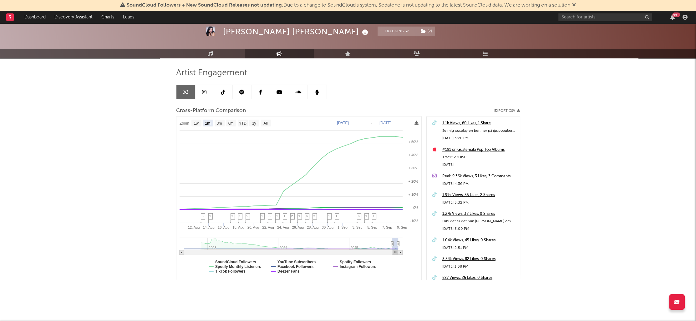 This screenshot has height=321, width=696. What do you see at coordinates (676, 15) in the screenshot?
I see `div: 99 +` at bounding box center [676, 15].